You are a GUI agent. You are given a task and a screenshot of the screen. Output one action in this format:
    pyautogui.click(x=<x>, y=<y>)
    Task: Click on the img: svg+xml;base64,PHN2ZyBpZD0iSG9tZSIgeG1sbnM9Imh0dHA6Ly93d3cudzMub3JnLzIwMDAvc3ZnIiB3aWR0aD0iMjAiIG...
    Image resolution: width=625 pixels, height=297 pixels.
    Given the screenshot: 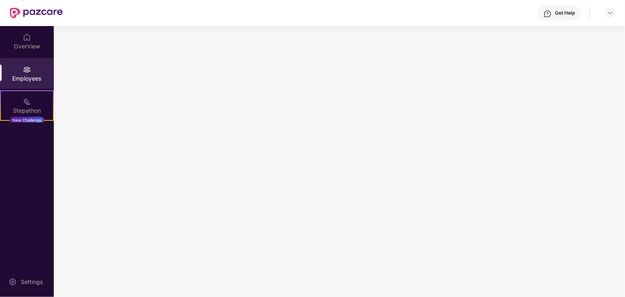 What is the action you would take?
    pyautogui.click(x=27, y=37)
    